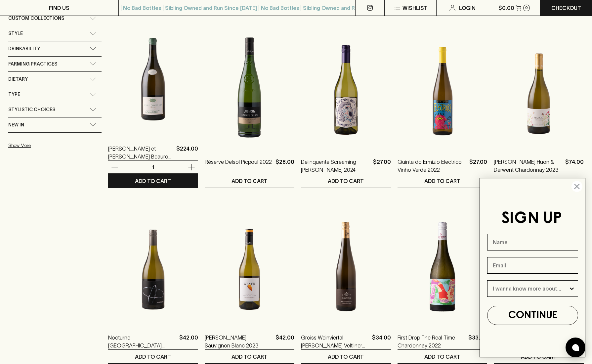 The height and width of the screenshot is (364, 592). I want to click on p: Wishlist, so click(415, 8).